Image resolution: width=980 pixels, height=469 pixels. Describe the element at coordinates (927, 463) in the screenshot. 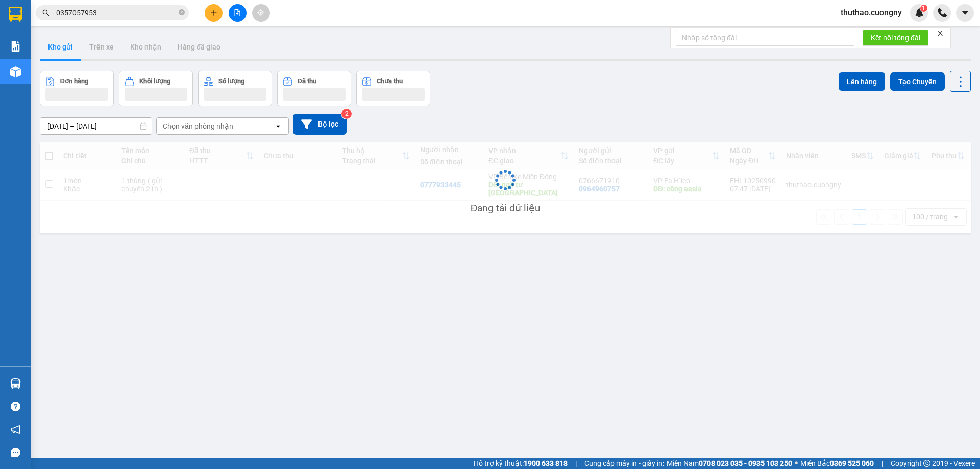

I see `span: copyright` at that location.